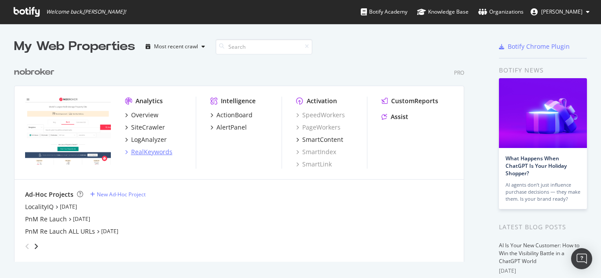 Image resolution: width=601 pixels, height=278 pixels. What do you see at coordinates (320, 115) in the screenshot?
I see `div: SpeedWorkers` at bounding box center [320, 115].